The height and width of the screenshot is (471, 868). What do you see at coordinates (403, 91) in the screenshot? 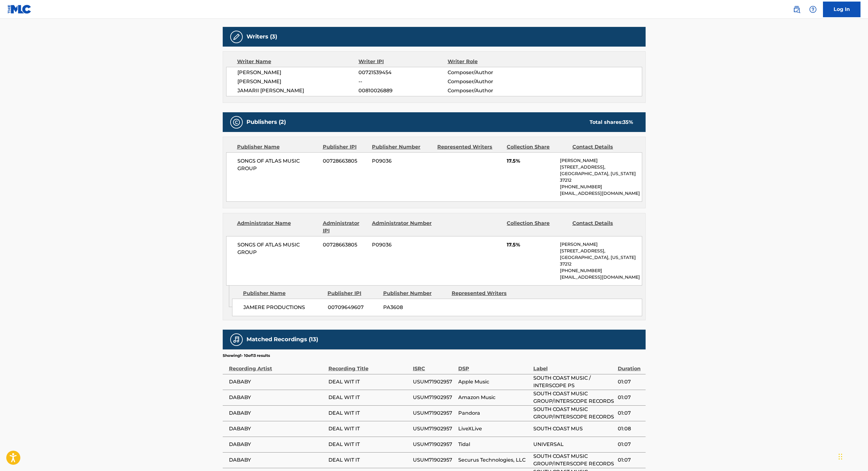
I see `span: 00810026889` at bounding box center [403, 91].